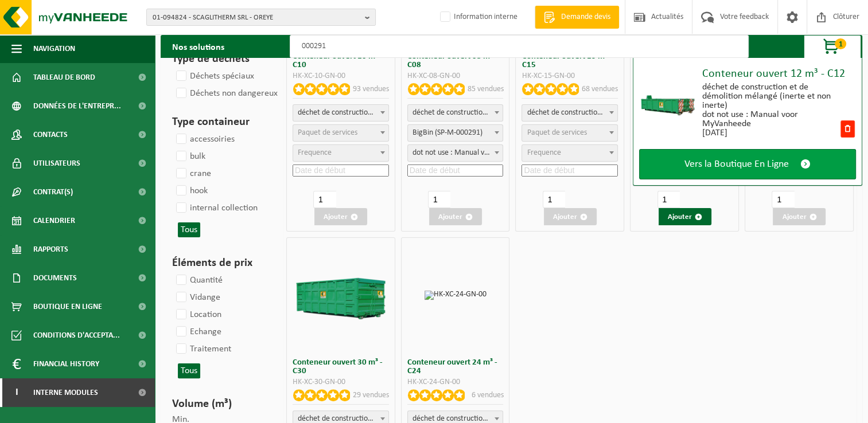 This screenshot has height=423, width=868. I want to click on label: hook, so click(190, 191).